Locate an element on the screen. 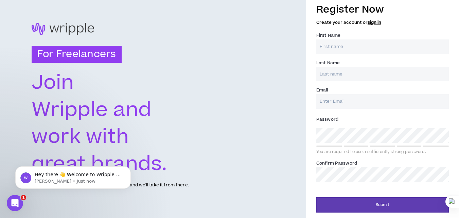  p: Message from Morgan, sent Just now is located at coordinates (73, 29).